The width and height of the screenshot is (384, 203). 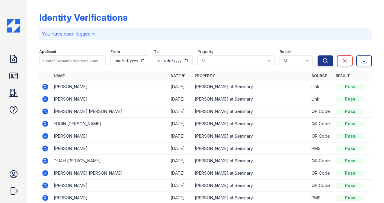 I want to click on td: PMS, so click(x=321, y=149).